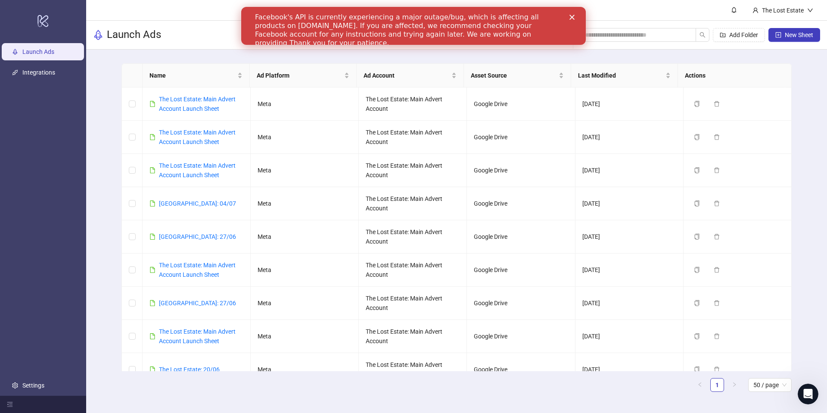 The width and height of the screenshot is (827, 413). I want to click on a: The Lost Estate: 20/06, so click(189, 369).